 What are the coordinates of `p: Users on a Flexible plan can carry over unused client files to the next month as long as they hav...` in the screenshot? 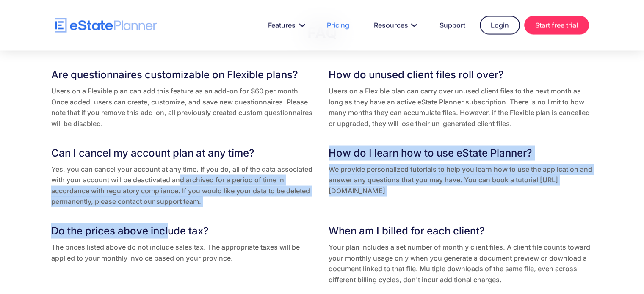 It's located at (461, 107).